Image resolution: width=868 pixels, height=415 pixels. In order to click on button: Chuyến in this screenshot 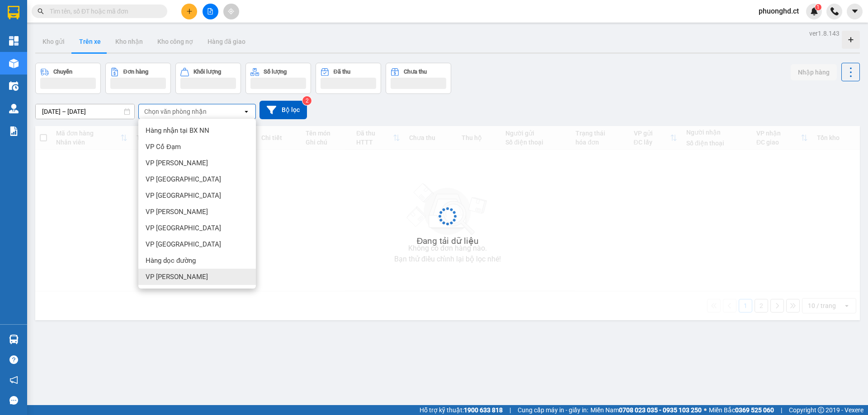, I will do `click(68, 78)`.